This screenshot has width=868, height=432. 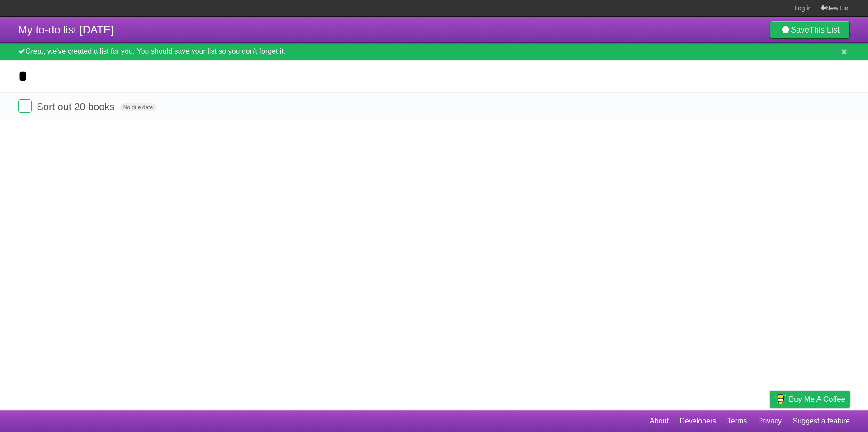 I want to click on span: Sort out 20 books, so click(x=76, y=107).